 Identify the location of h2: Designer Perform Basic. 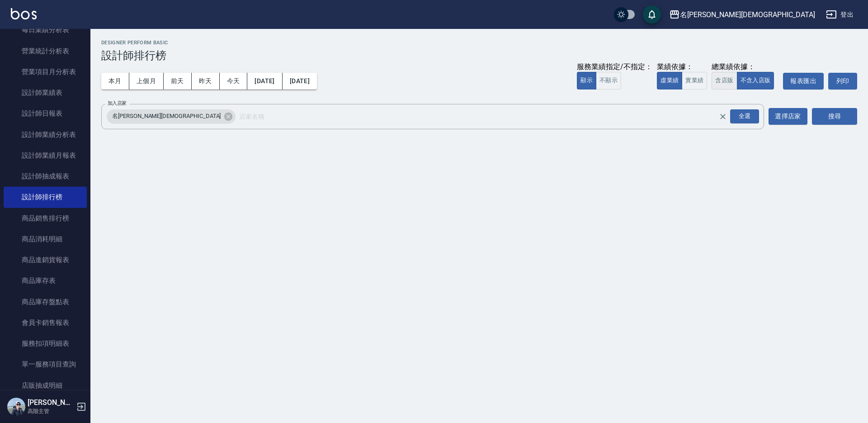
(479, 43).